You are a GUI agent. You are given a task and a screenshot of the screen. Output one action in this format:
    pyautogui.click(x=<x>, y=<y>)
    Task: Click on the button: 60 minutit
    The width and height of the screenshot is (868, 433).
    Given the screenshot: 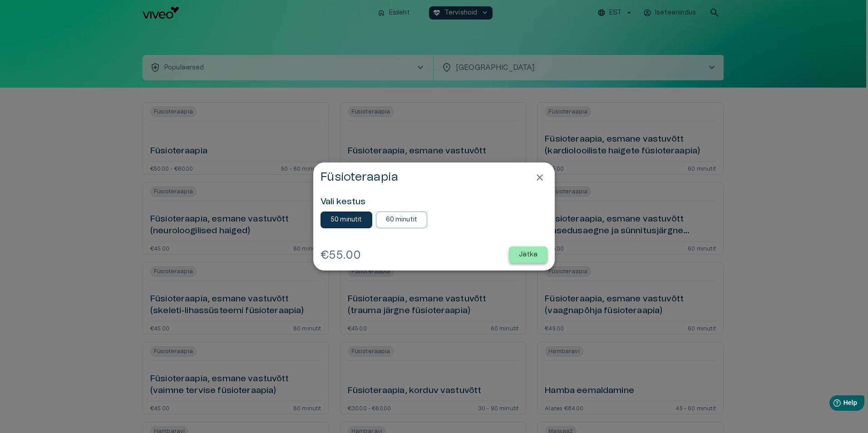 What is the action you would take?
    pyautogui.click(x=402, y=220)
    